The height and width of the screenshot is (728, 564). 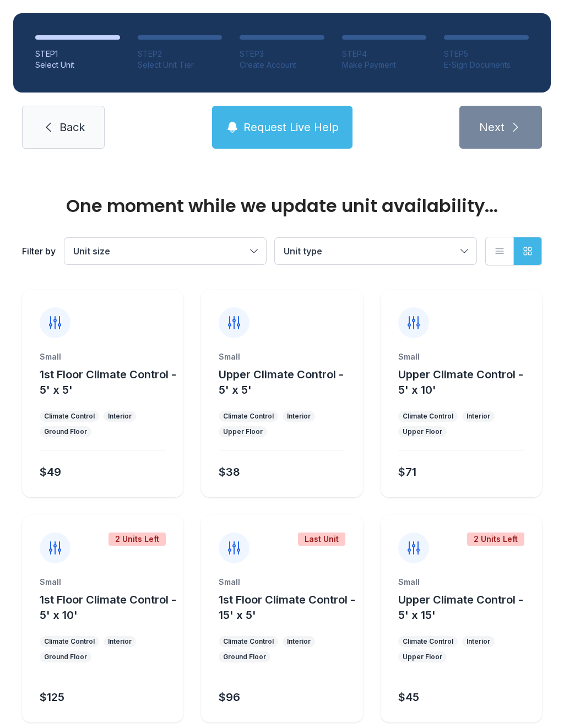 I want to click on span: Request Live Help, so click(x=290, y=127).